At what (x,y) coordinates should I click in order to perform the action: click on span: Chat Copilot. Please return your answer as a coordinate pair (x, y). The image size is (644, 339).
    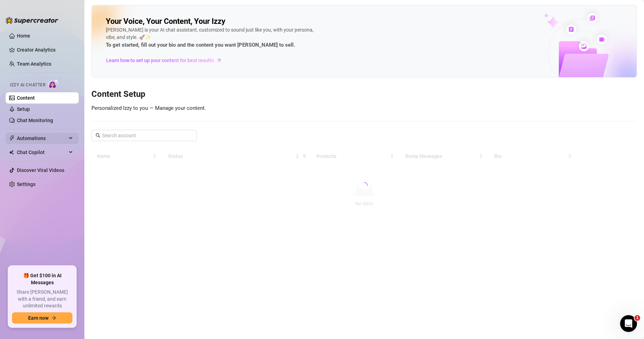
    Looking at the image, I should click on (42, 152).